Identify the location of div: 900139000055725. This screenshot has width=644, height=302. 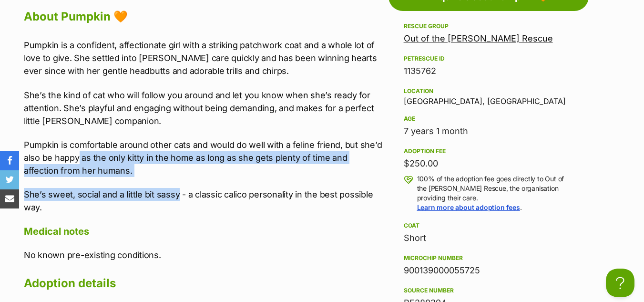
(489, 271).